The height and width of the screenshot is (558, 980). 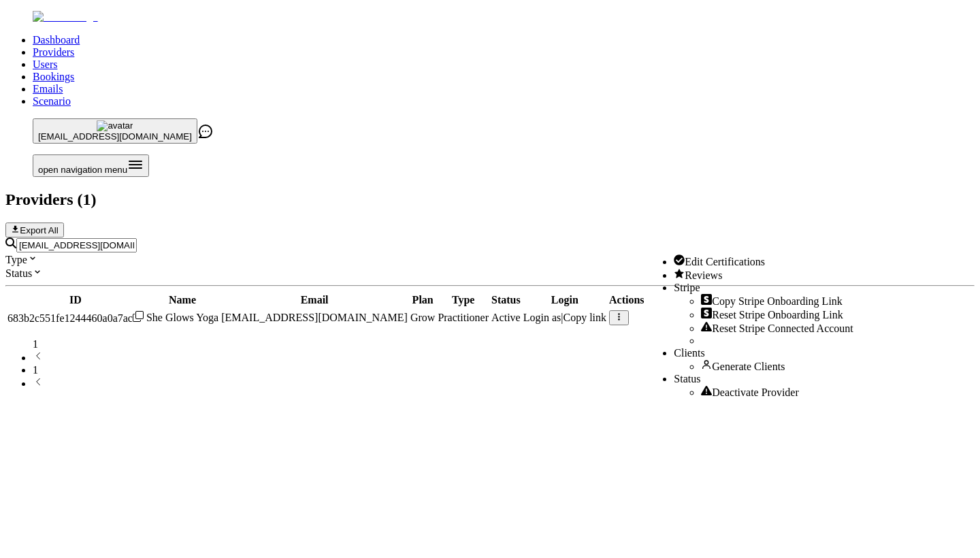 I want to click on a: Emails, so click(x=48, y=88).